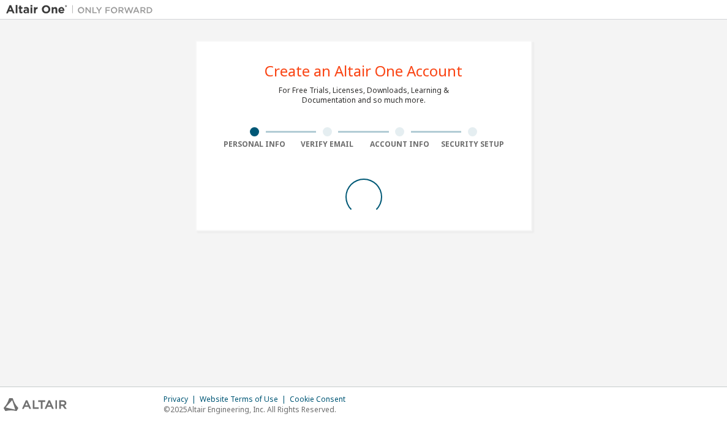 The height and width of the screenshot is (422, 727). Describe the element at coordinates (35, 405) in the screenshot. I see `img: altair_logo.svg` at that location.